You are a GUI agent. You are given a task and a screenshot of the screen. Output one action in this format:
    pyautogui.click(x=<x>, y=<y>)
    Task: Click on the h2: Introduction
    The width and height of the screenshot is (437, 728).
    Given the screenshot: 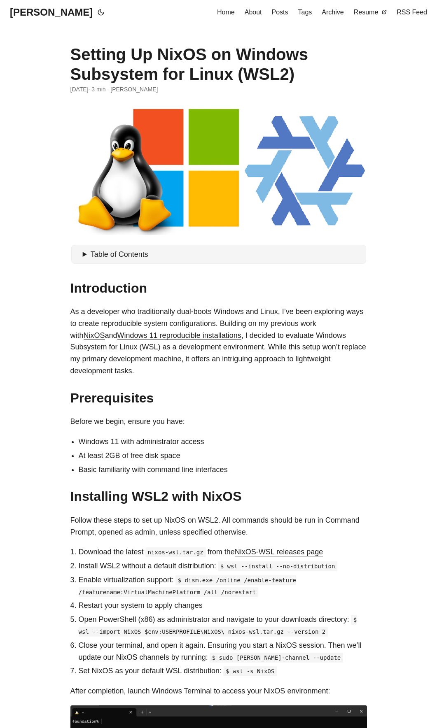 What is the action you would take?
    pyautogui.click(x=219, y=288)
    